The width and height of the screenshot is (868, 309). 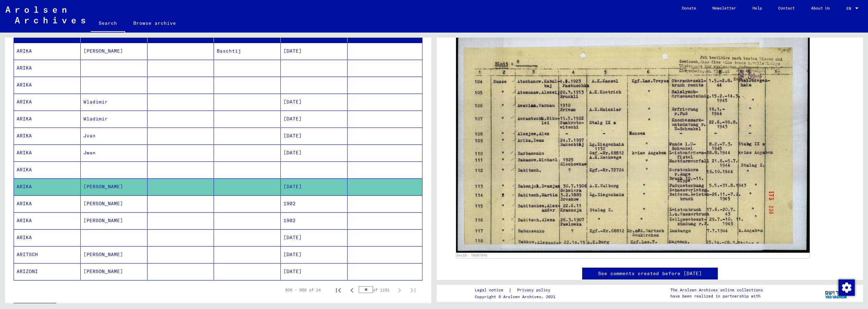 What do you see at coordinates (45, 15) in the screenshot?
I see `img: Arolsen_neg.svg` at bounding box center [45, 15].